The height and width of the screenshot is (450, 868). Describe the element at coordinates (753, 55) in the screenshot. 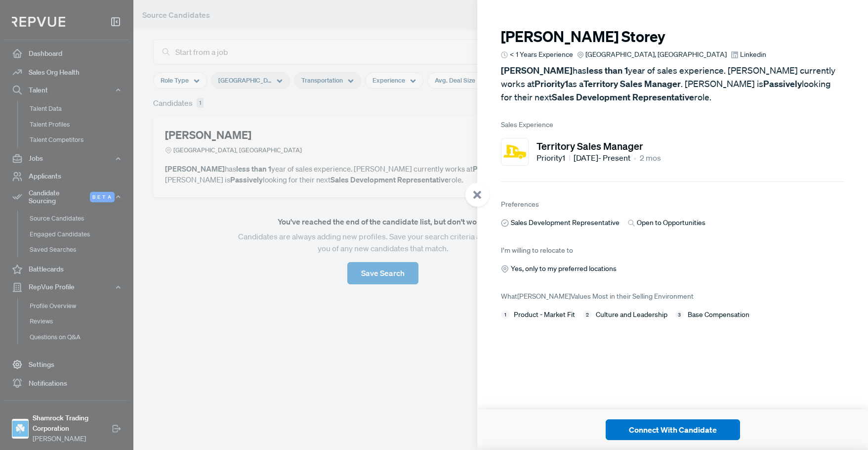

I see `span: Linkedin` at that location.